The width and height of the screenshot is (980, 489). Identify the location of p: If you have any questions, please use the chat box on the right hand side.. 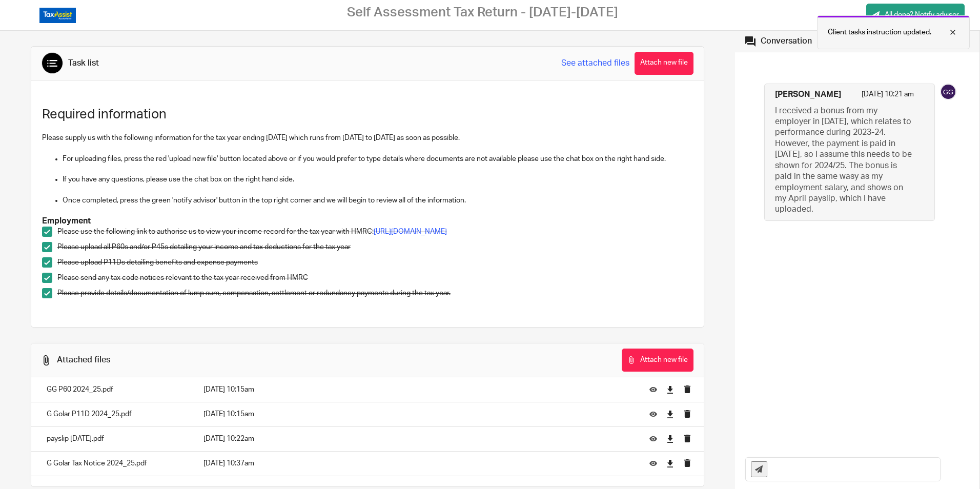
(378, 180).